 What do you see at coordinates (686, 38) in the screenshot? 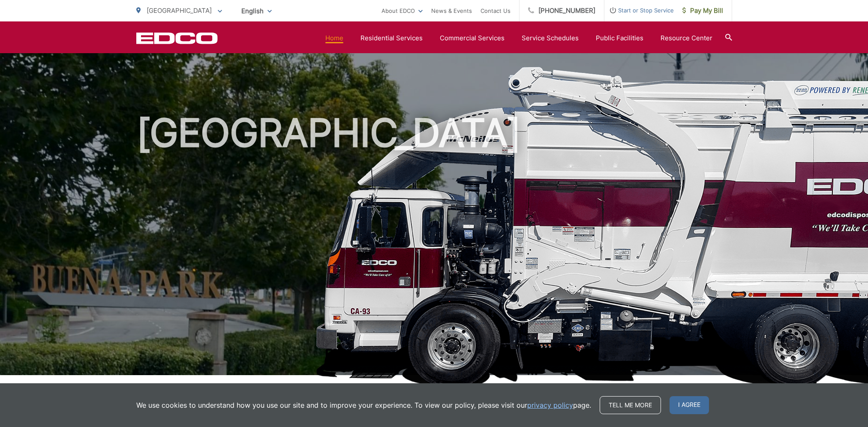
I see `a: Resource Center` at bounding box center [686, 38].